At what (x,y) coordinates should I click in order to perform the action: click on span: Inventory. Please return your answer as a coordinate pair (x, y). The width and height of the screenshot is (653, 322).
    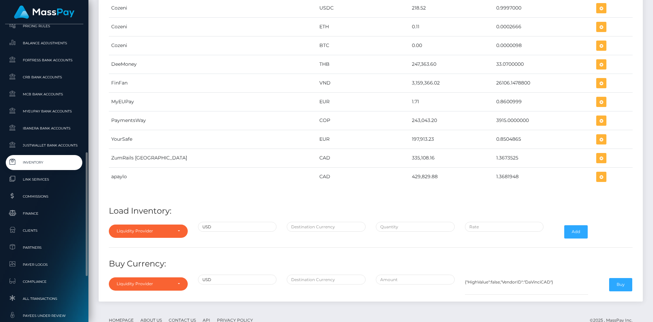
    Looking at the image, I should click on (44, 162).